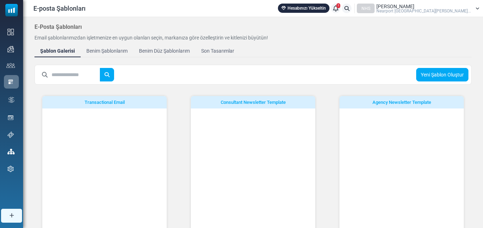 This screenshot has height=228, width=483. I want to click on span: Transactional Email, so click(105, 102).